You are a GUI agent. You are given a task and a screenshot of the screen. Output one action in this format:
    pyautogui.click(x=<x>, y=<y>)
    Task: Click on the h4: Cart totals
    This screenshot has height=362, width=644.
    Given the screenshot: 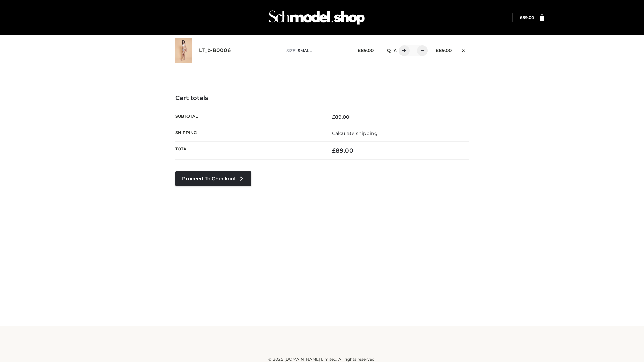 What is the action you would take?
    pyautogui.click(x=322, y=98)
    